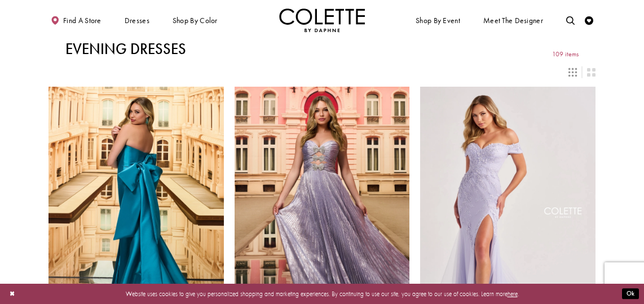  I want to click on span: Meet the designer, so click(513, 21).